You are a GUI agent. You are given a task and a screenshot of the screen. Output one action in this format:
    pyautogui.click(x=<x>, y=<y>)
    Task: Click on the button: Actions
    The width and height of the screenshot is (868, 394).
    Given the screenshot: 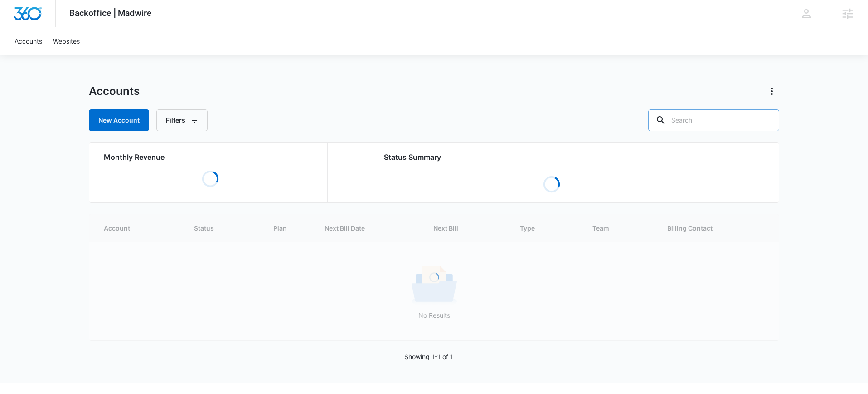 What is the action you would take?
    pyautogui.click(x=773, y=91)
    